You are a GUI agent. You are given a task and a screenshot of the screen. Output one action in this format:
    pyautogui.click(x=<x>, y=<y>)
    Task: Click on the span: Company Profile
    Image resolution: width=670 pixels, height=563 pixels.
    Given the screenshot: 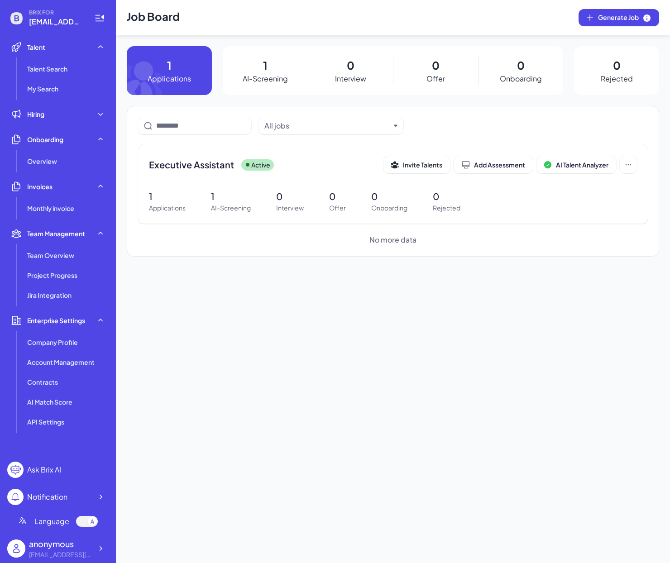 What is the action you would take?
    pyautogui.click(x=52, y=342)
    